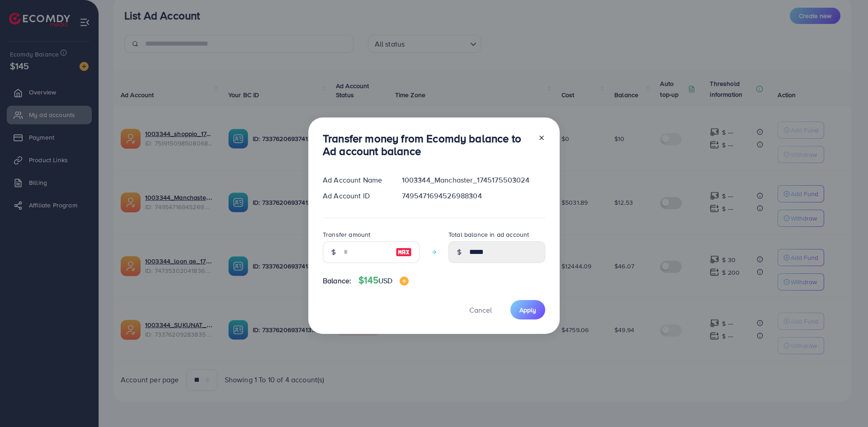  What do you see at coordinates (473, 195) in the screenshot?
I see `div: 7495471694526988304` at bounding box center [473, 195].